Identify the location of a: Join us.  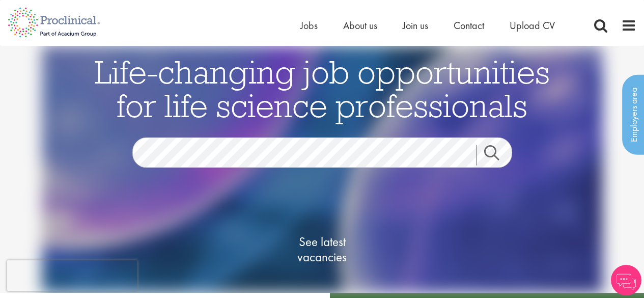
(416, 25).